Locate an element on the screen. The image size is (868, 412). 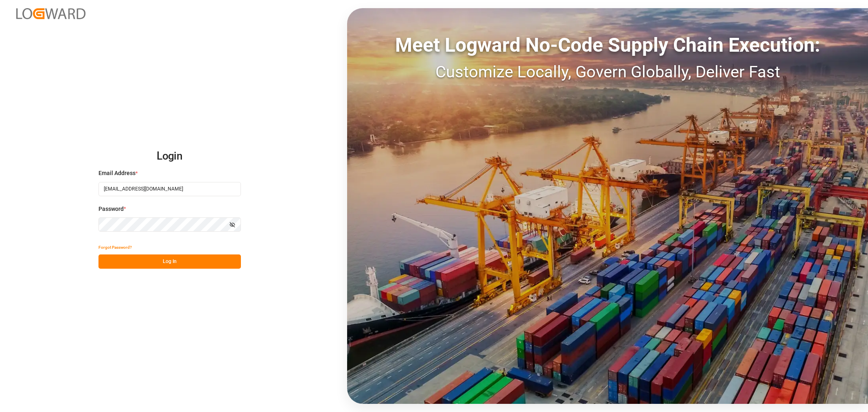
h2: Login is located at coordinates (169, 156).